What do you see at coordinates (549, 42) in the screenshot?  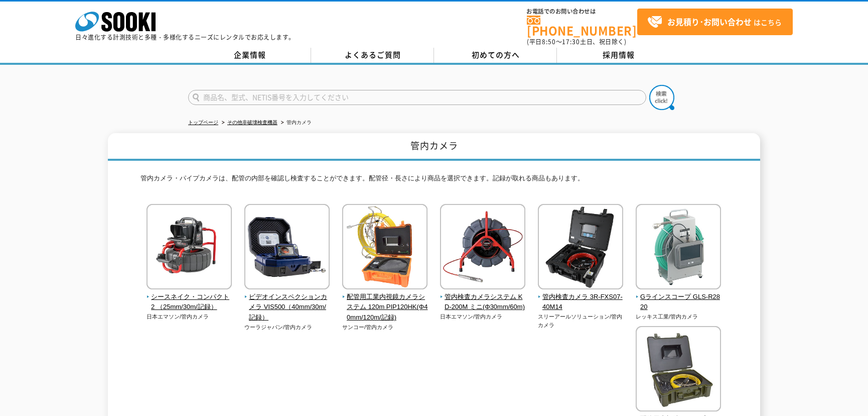 I see `span: 8:50` at bounding box center [549, 42].